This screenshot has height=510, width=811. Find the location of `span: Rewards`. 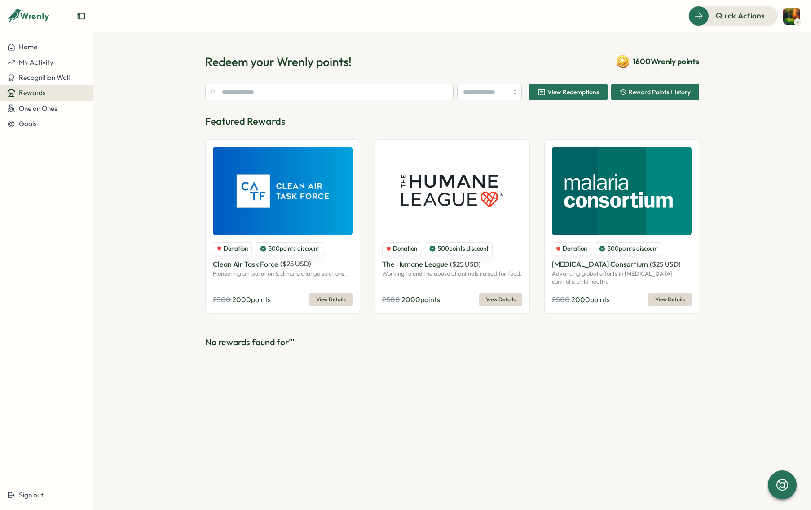

span: Rewards is located at coordinates (32, 93).